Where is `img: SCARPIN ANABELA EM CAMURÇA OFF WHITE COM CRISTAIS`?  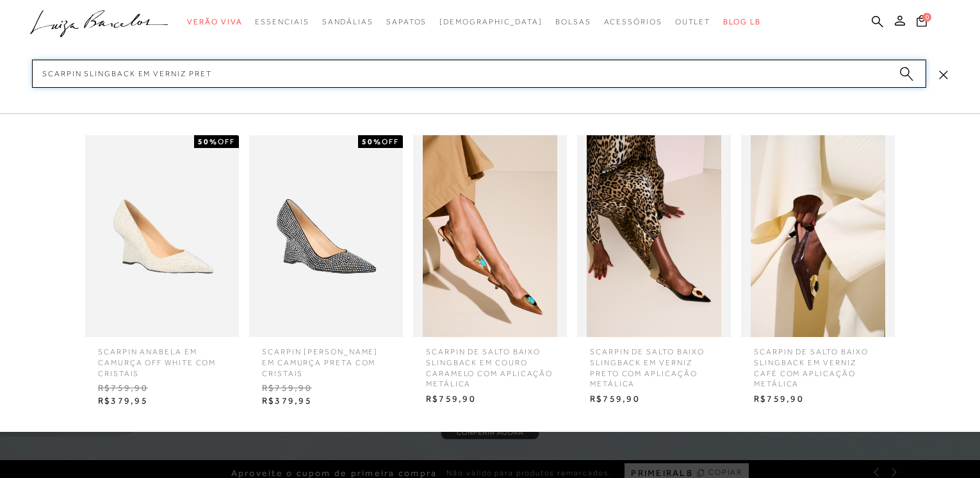 img: SCARPIN ANABELA EM CAMURÇA OFF WHITE COM CRISTAIS is located at coordinates (162, 236).